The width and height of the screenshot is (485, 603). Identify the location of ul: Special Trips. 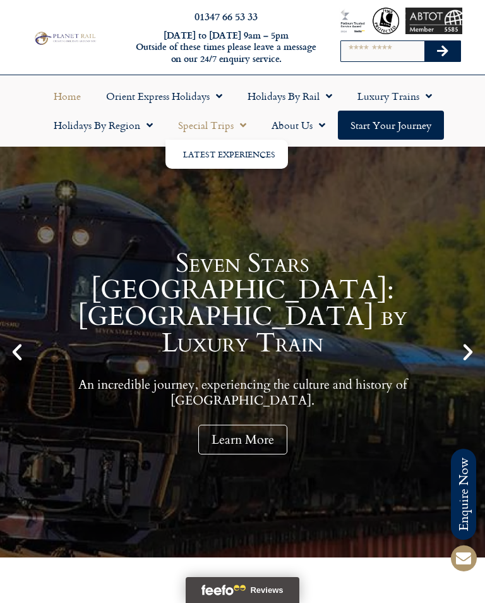
(227, 154).